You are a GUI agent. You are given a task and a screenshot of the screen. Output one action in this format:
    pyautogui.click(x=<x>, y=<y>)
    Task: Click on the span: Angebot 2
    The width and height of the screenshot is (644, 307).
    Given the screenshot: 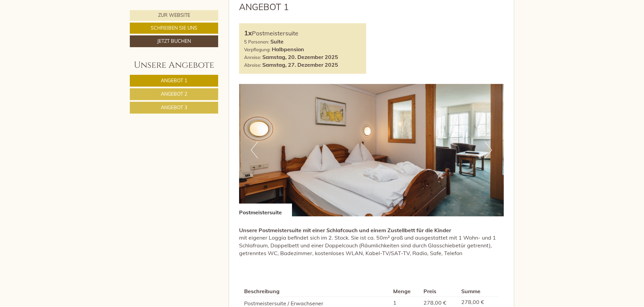 What is the action you would take?
    pyautogui.click(x=174, y=94)
    